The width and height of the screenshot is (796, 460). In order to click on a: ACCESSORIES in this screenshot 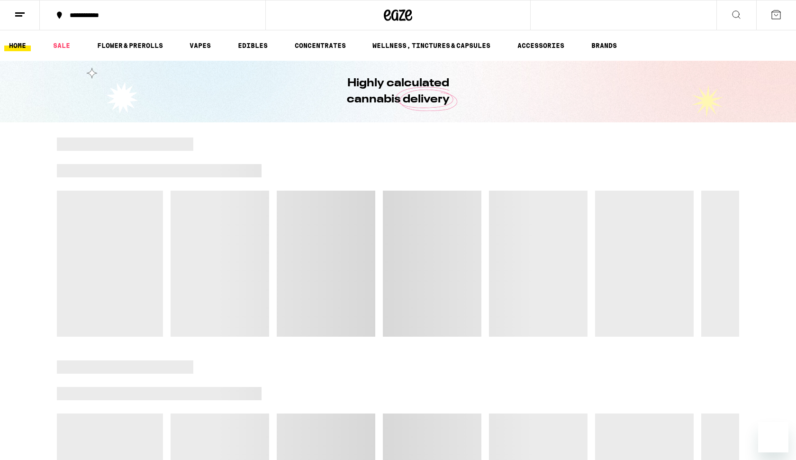, I will do `click(541, 45)`.